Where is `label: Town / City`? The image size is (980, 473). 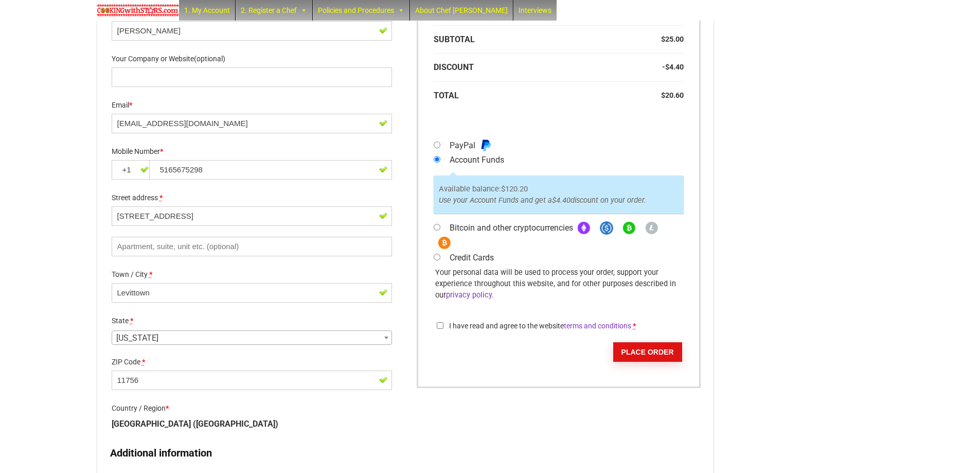 label: Town / City is located at coordinates (252, 275).